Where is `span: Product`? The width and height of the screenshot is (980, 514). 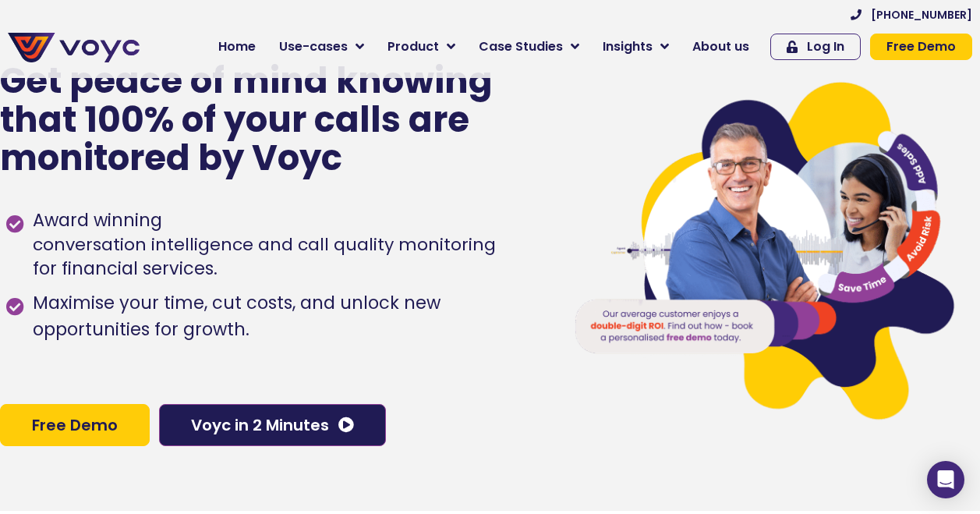
span: Product is located at coordinates (414, 47).